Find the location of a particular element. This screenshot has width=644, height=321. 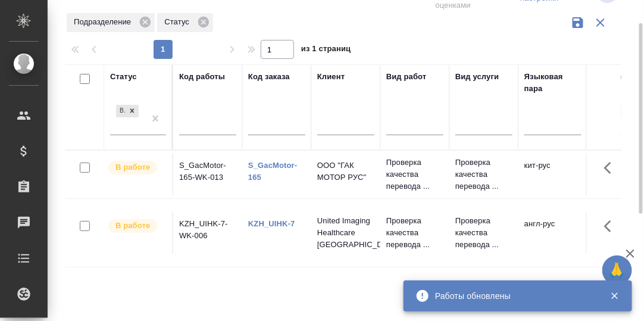

div: Работы обновлены is located at coordinates (514, 296).